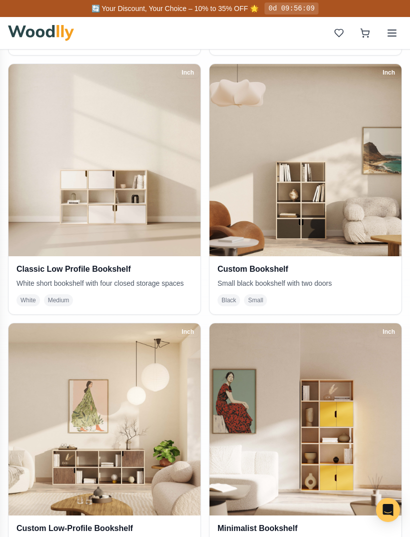 The height and width of the screenshot is (537, 410). Describe the element at coordinates (229, 300) in the screenshot. I see `span: Black` at that location.